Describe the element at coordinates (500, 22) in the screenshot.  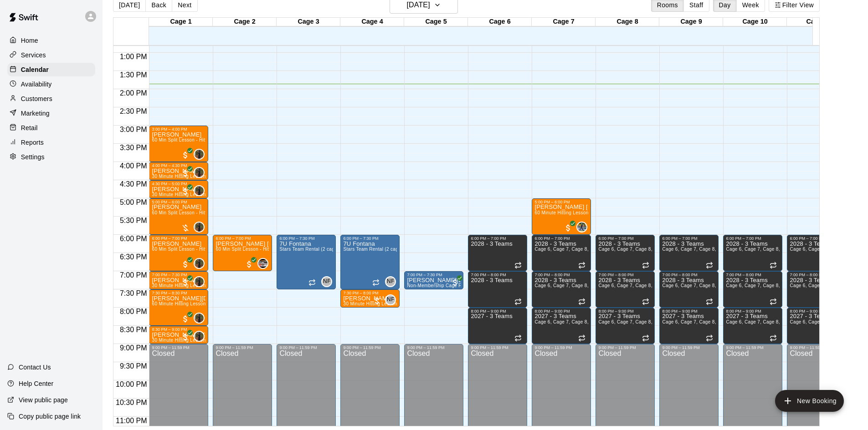
I see `div: Cage 6` at that location.